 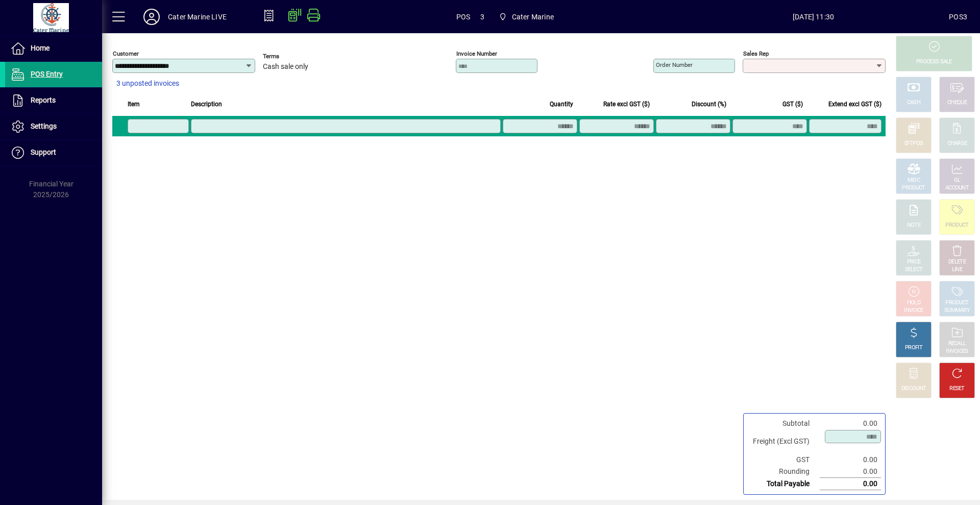 What do you see at coordinates (783, 441) in the screenshot?
I see `td: Freight (Excl GST)` at bounding box center [783, 441].